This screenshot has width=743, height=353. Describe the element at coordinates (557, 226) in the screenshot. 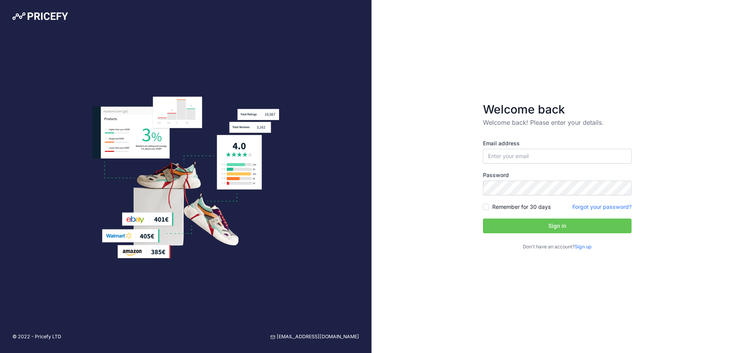

I see `button: Sign in` at that location.